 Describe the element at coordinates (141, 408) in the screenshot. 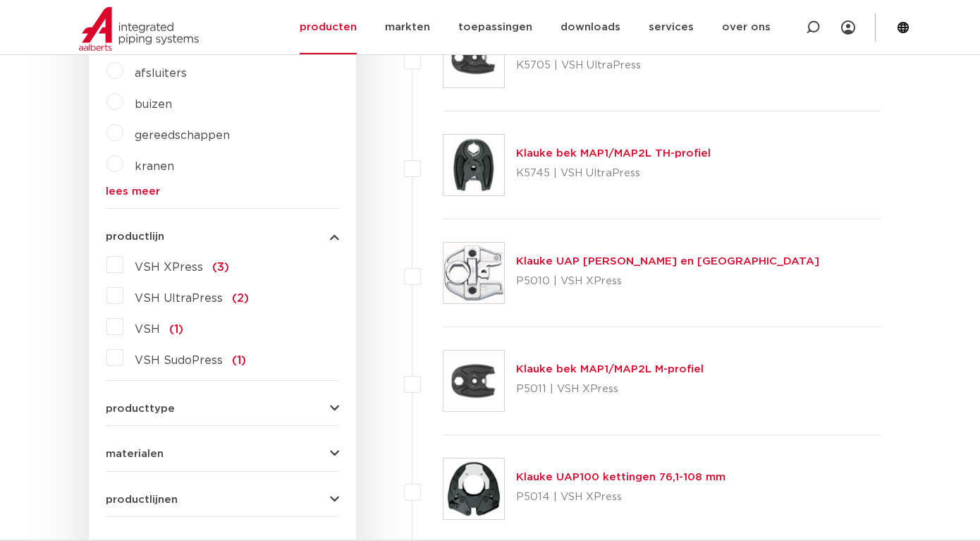

I see `span: producttype` at that location.